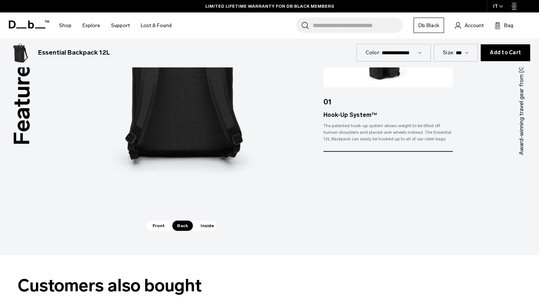 This screenshot has width=539, height=299. I want to click on span: Account, so click(474, 25).